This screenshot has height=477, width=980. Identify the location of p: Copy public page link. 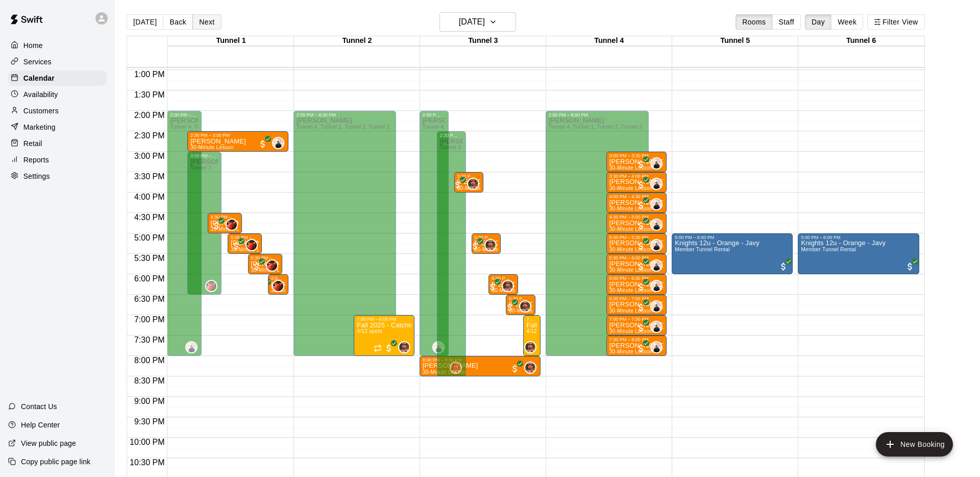
(56, 461).